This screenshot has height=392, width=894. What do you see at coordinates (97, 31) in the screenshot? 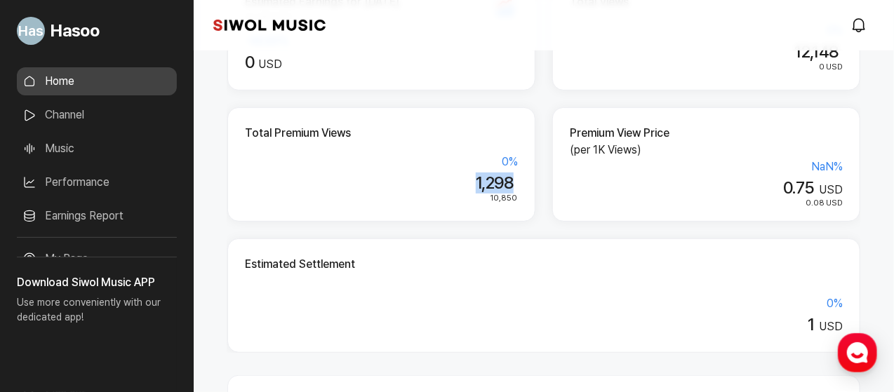
I see `a: Go to My Profile` at bounding box center [97, 31].